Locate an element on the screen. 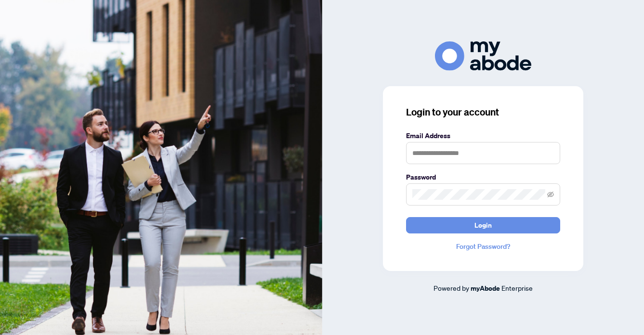 This screenshot has height=335, width=644. button: Login is located at coordinates (483, 225).